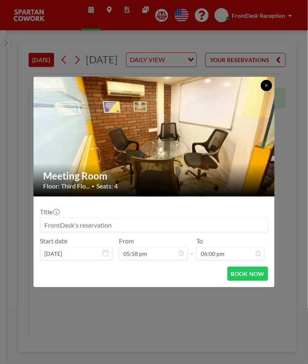  Describe the element at coordinates (154, 176) in the screenshot. I see `h2: Meeting Room` at that location.